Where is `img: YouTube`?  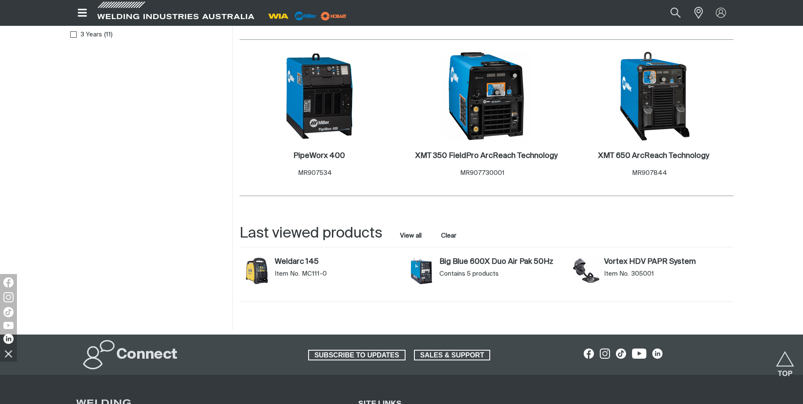
img: YouTube is located at coordinates (8, 325).